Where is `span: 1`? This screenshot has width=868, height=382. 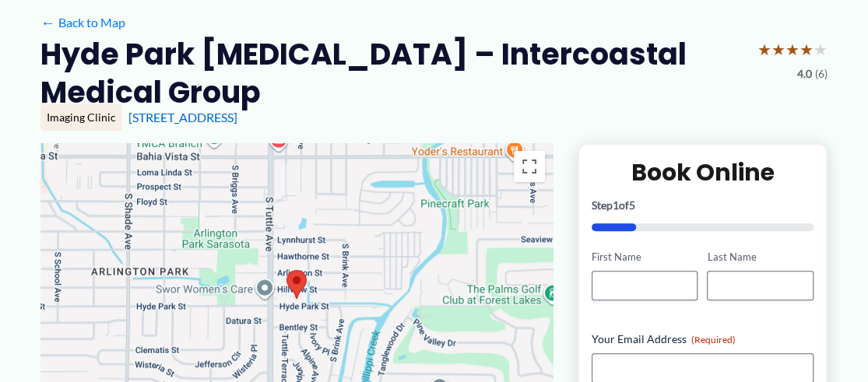 span: 1 is located at coordinates (616, 205).